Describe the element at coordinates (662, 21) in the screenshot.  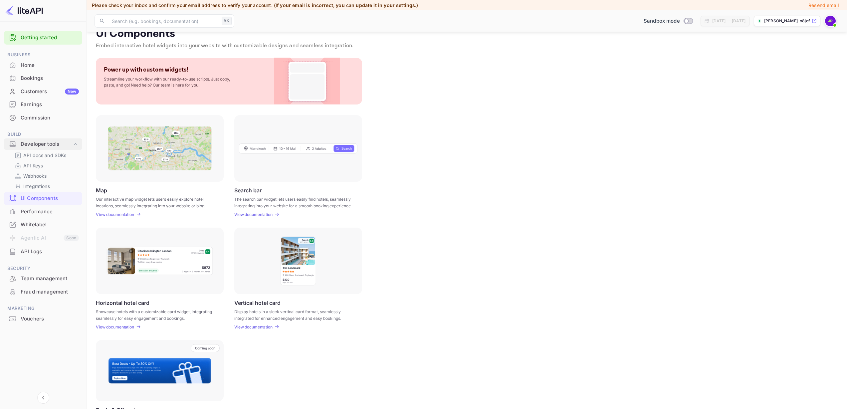
I see `span: Sandbox mode` at that location.